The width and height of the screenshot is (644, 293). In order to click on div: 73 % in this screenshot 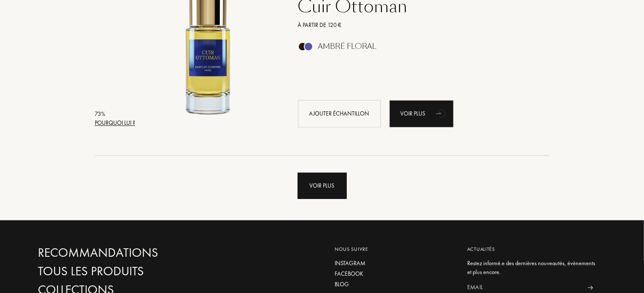, I will do `click(115, 114)`.